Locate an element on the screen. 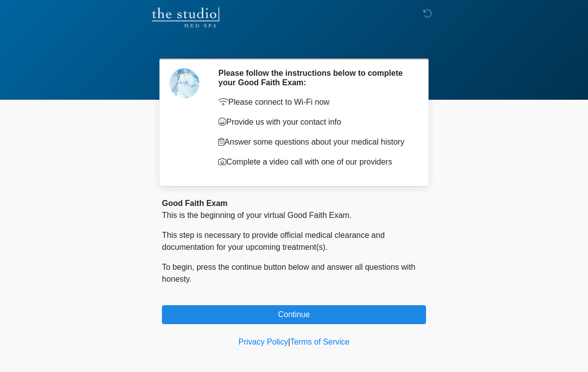  p: Please connect to Wi-Fi now is located at coordinates (315, 102).